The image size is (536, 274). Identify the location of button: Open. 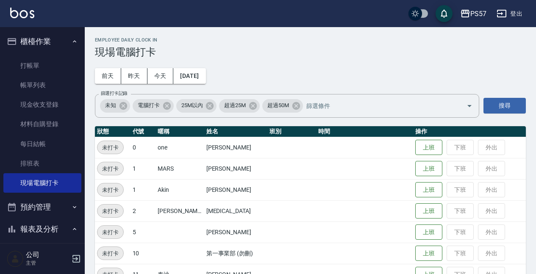
(470, 106).